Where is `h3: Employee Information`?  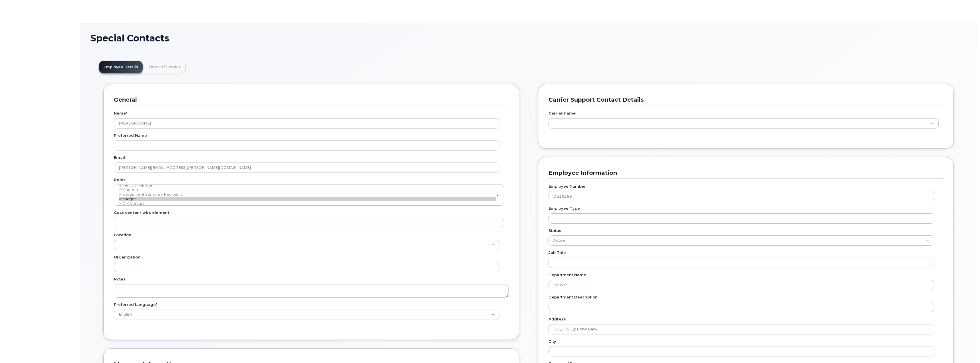 h3: Employee Information is located at coordinates (743, 173).